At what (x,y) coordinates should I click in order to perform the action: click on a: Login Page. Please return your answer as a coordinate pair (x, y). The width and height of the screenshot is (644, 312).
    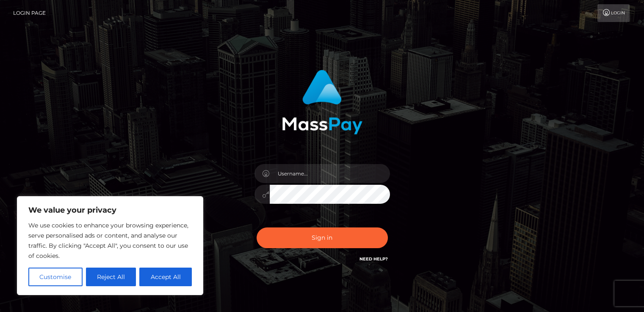
    Looking at the image, I should click on (29, 13).